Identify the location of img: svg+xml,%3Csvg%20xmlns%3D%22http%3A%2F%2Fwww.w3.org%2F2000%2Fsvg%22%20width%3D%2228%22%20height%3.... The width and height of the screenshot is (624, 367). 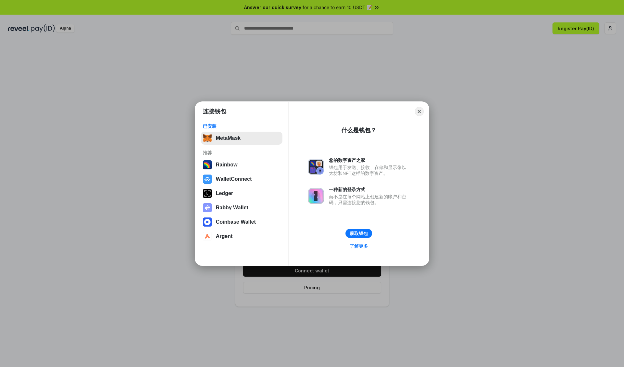
(207, 193).